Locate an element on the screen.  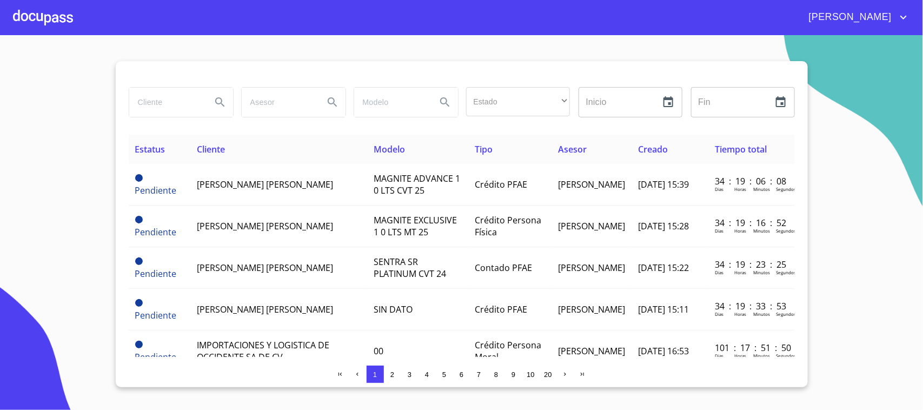
button: account of current user is located at coordinates (855, 17).